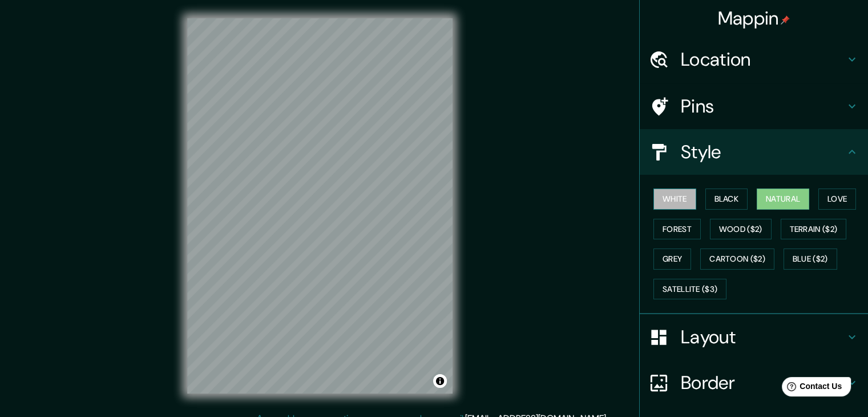 The width and height of the screenshot is (868, 417). What do you see at coordinates (440, 381) in the screenshot?
I see `button: Toggle attribution` at bounding box center [440, 381].